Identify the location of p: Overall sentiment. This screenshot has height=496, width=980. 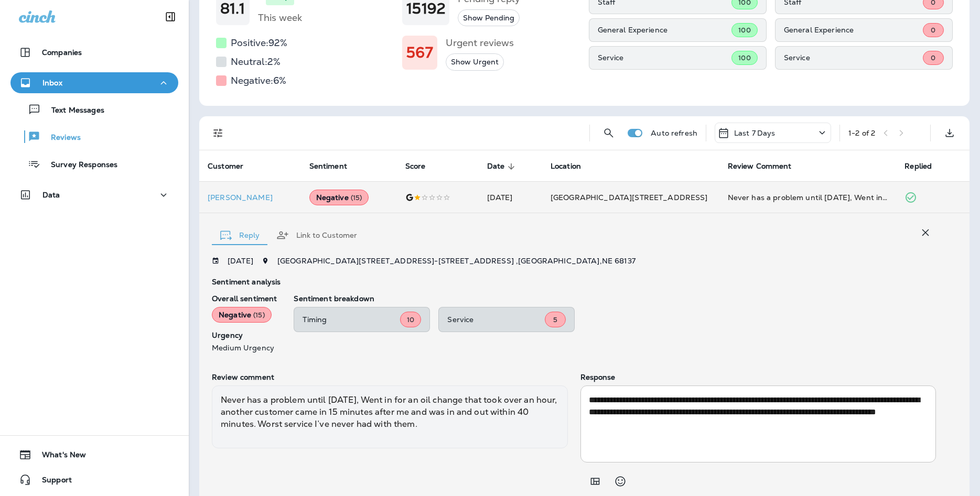
(244, 298).